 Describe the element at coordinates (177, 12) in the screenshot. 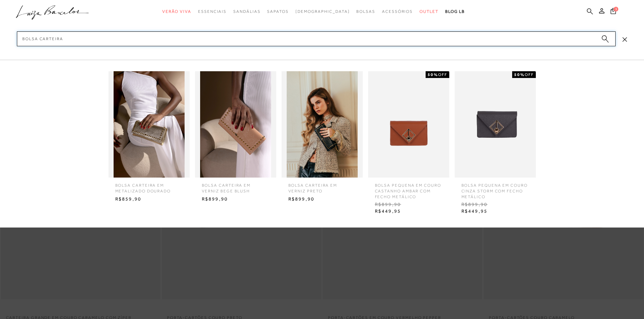

I see `span: Verão Viva` at that location.